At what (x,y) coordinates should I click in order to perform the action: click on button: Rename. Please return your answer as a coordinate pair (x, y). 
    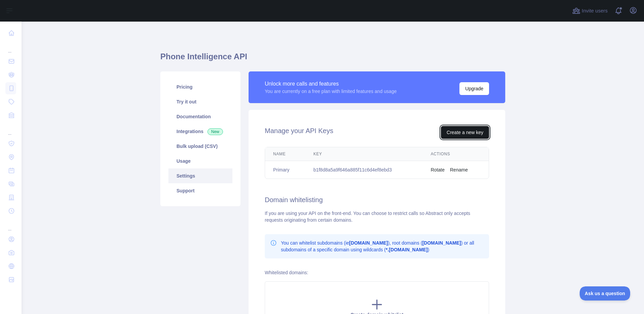
    Looking at the image, I should click on (459, 170).